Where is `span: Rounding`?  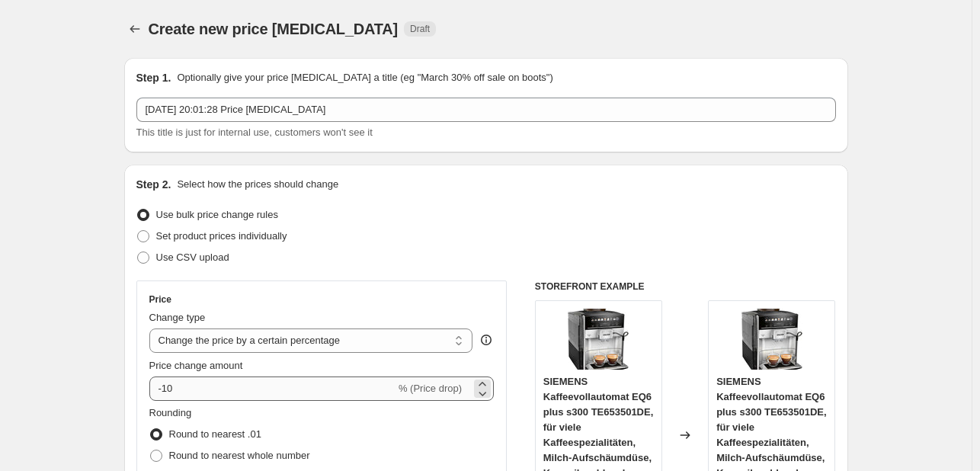
span: Rounding is located at coordinates (171, 413).